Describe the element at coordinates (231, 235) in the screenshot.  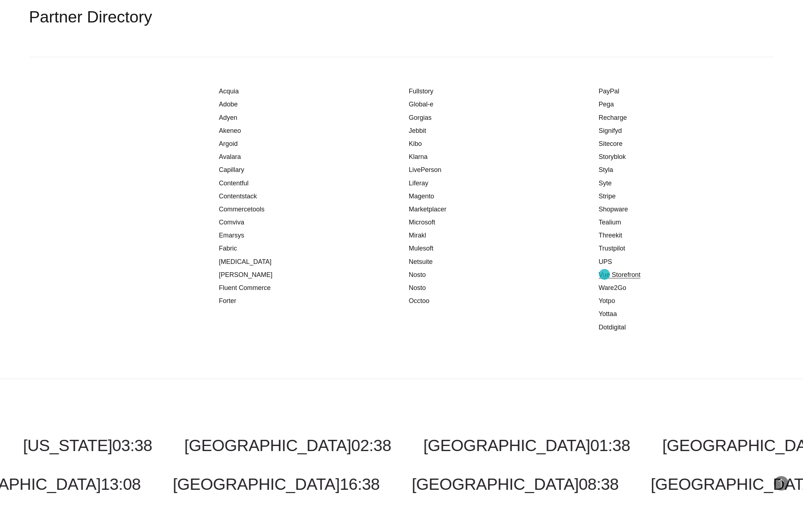
I see `a: Emarsys` at that location.